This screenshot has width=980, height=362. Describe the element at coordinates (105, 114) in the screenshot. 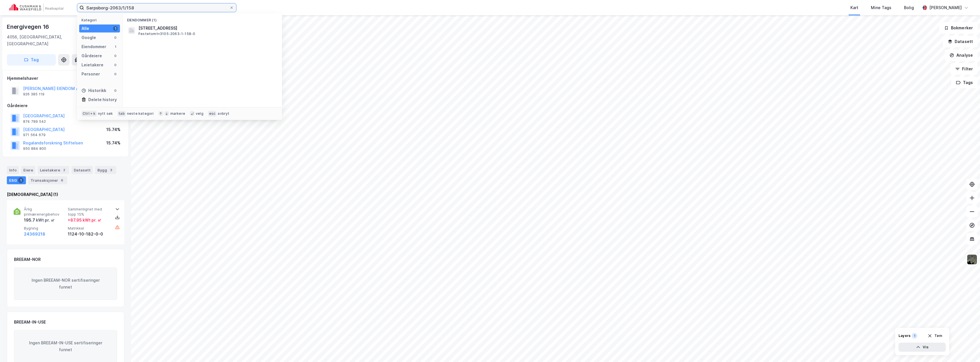

I see `div: nytt søk` at that location.